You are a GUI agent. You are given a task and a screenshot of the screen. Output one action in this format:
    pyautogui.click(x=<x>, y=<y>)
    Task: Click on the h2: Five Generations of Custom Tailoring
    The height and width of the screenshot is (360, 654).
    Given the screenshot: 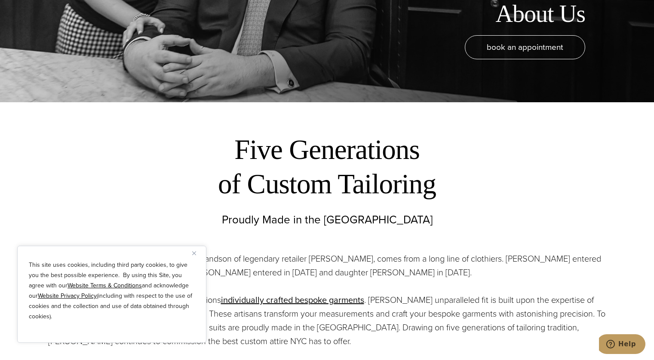 What is the action you would take?
    pyautogui.click(x=327, y=167)
    